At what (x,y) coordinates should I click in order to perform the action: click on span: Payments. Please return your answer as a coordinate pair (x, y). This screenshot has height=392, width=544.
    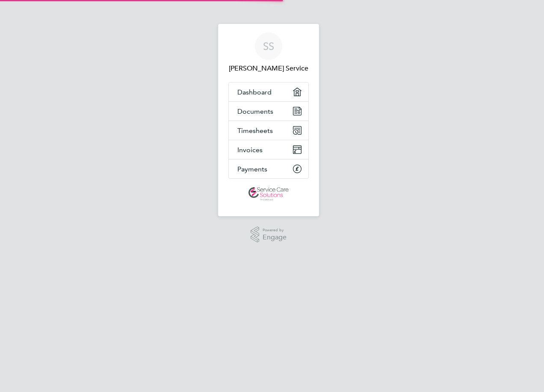
    Looking at the image, I should click on (253, 169).